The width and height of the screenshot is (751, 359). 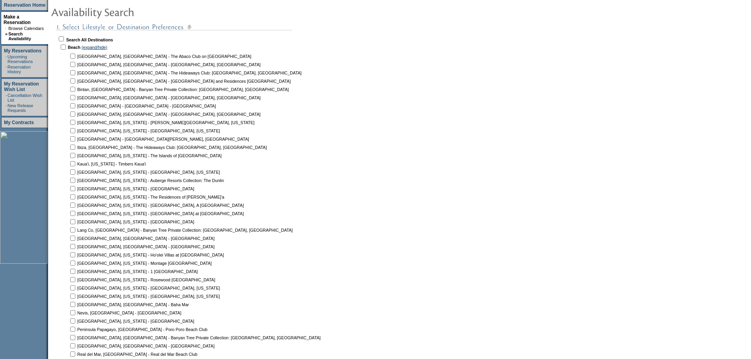 What do you see at coordinates (21, 87) in the screenshot?
I see `a: My Reservation Wish List` at bounding box center [21, 87].